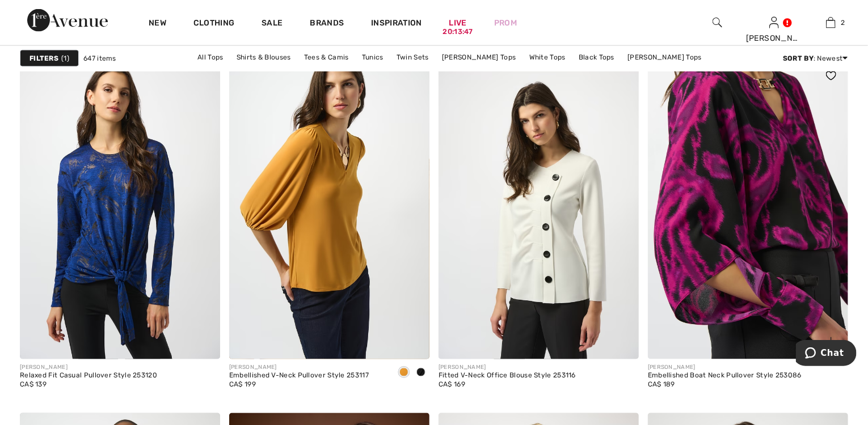 This screenshot has width=868, height=425. I want to click on a: Sign In, so click(774, 22).